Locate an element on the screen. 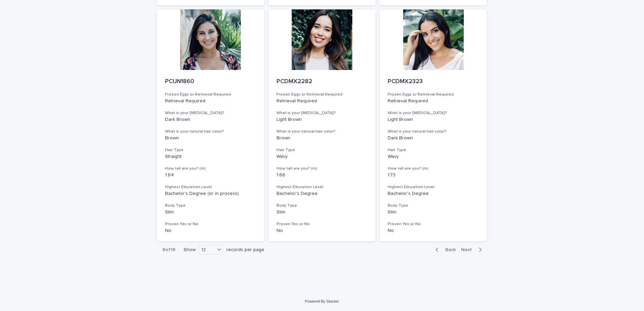 This screenshot has width=644, height=311. p: 8 of 18 is located at coordinates (169, 250).